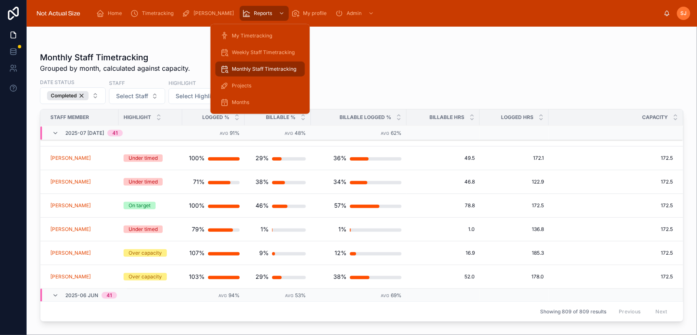  What do you see at coordinates (260, 52) in the screenshot?
I see `a: Weekly Staff Timetracking` at bounding box center [260, 52].